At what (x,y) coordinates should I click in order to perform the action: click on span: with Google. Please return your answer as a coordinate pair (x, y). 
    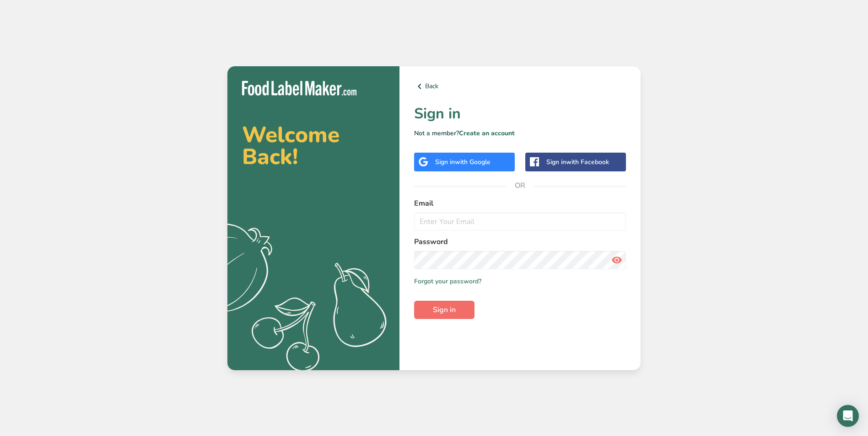
    Looking at the image, I should click on (472, 162).